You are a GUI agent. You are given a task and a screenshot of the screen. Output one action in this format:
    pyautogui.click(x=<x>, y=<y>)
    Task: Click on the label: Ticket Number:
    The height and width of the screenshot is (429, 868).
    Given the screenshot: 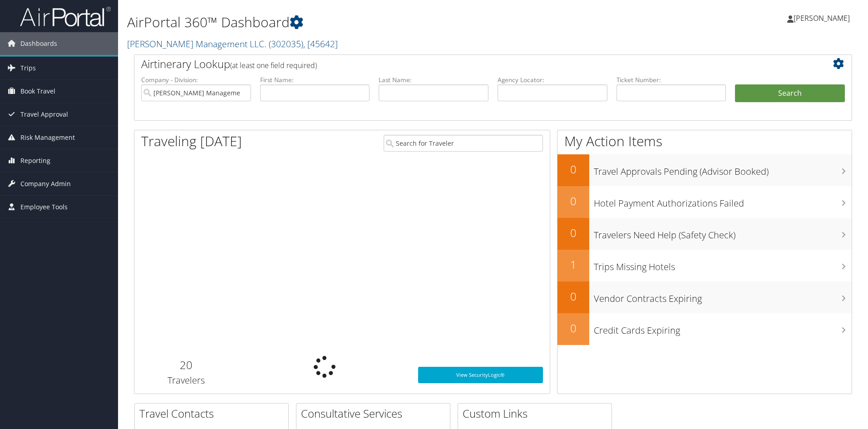 What is the action you would take?
    pyautogui.click(x=671, y=80)
    